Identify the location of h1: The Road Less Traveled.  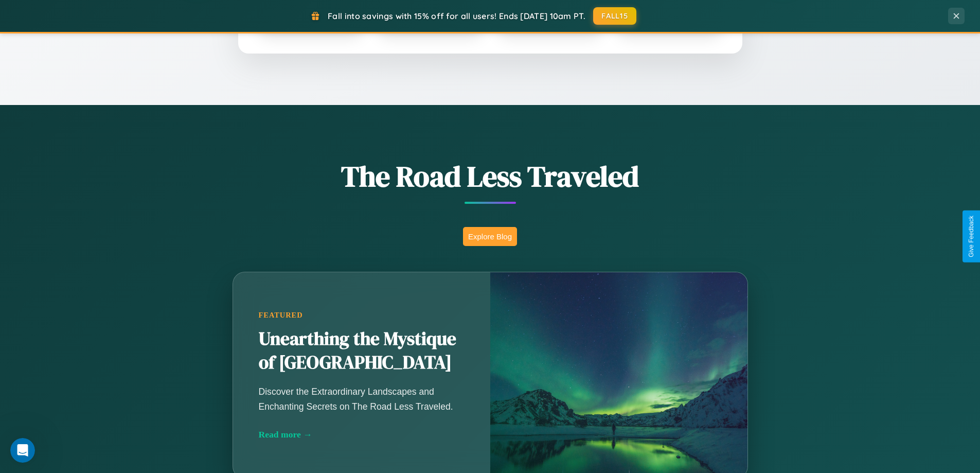
(490, 176).